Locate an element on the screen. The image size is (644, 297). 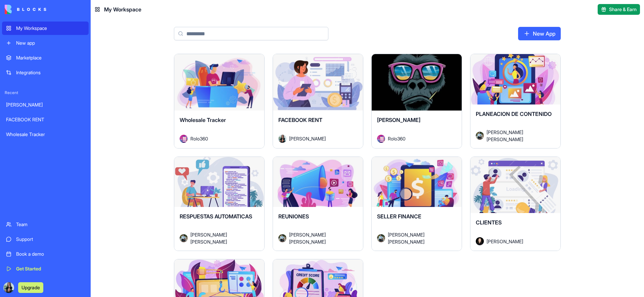
a: Book a demo is located at coordinates (46, 253).